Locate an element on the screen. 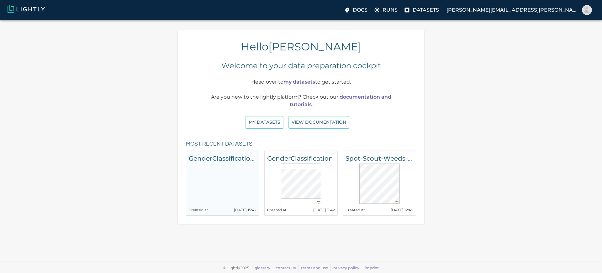 This screenshot has height=273, width=602. a: imprint is located at coordinates (372, 268).